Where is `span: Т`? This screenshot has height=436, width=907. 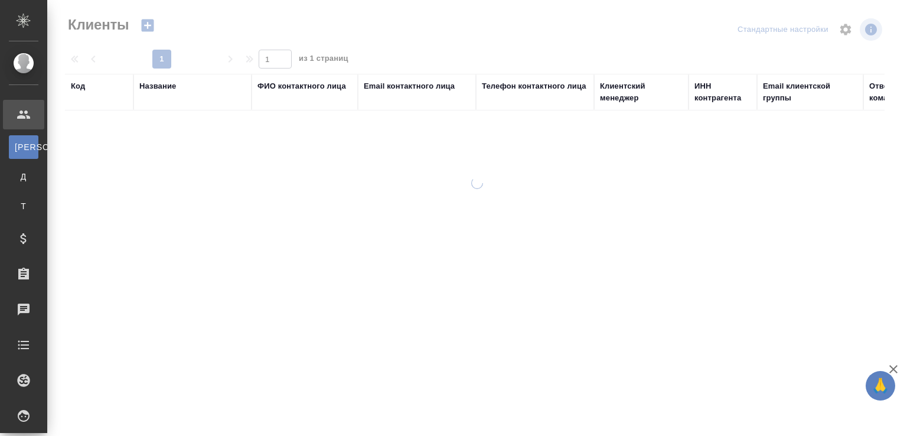
span: Т is located at coordinates (24, 206).